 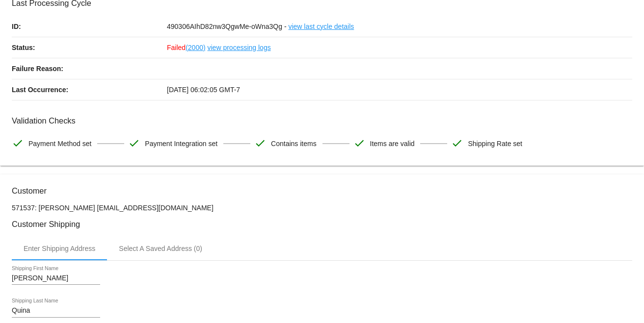 What do you see at coordinates (322, 224) in the screenshot?
I see `h3: Customer Shipping` at bounding box center [322, 224].